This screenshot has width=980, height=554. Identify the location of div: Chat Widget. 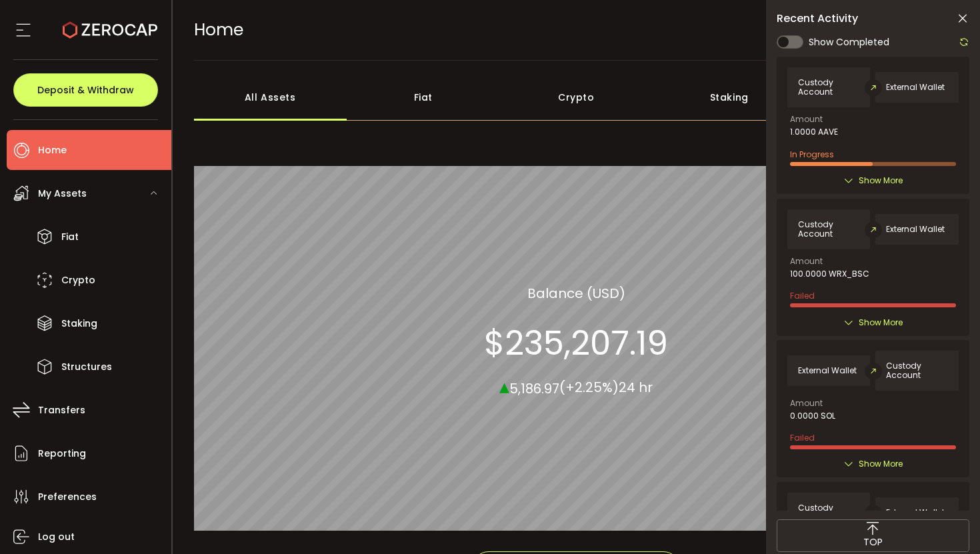
(831, 287).